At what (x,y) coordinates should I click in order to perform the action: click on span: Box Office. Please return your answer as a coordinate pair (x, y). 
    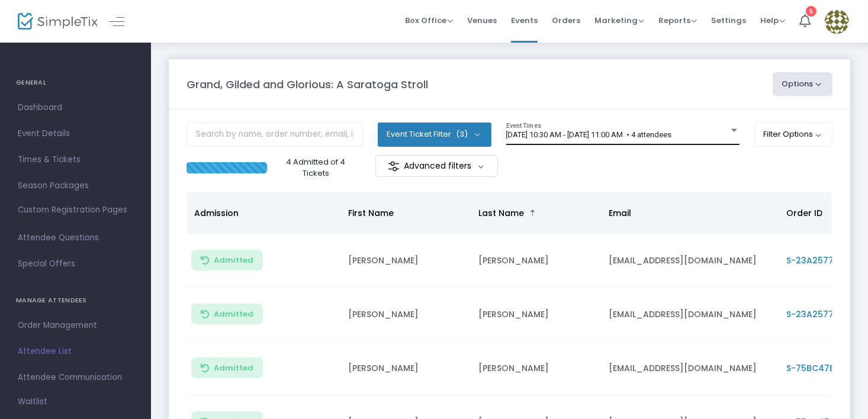
    Looking at the image, I should click on (428, 20).